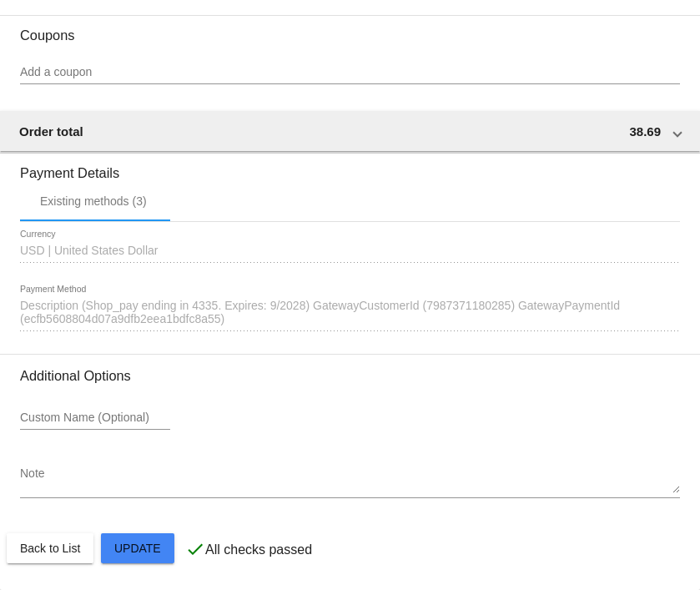 The height and width of the screenshot is (590, 700). Describe the element at coordinates (350, 29) in the screenshot. I see `h3: Coupons` at that location.